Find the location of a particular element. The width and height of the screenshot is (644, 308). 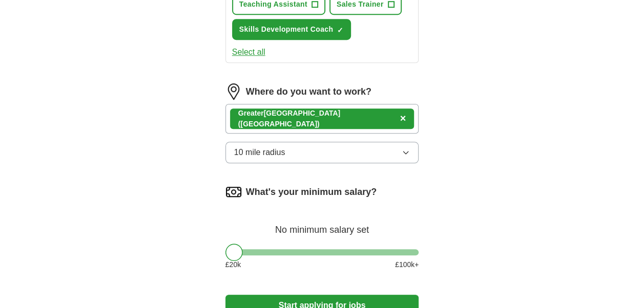

span: £ 100 k+ is located at coordinates (407, 265).